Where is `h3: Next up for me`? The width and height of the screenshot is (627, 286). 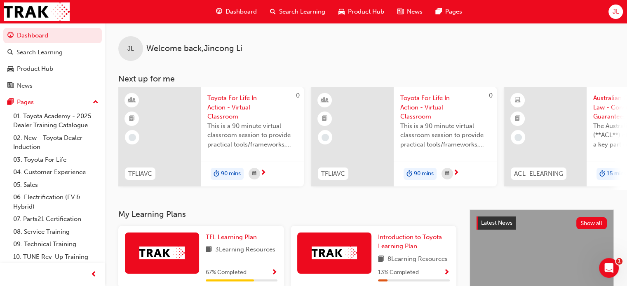
h3: Next up for me is located at coordinates (366, 79).